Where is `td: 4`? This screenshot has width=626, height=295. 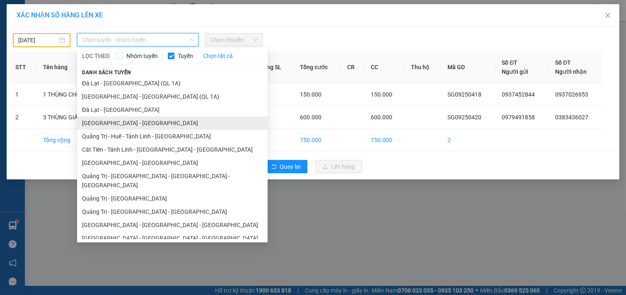
td: 4 is located at coordinates (273, 140).